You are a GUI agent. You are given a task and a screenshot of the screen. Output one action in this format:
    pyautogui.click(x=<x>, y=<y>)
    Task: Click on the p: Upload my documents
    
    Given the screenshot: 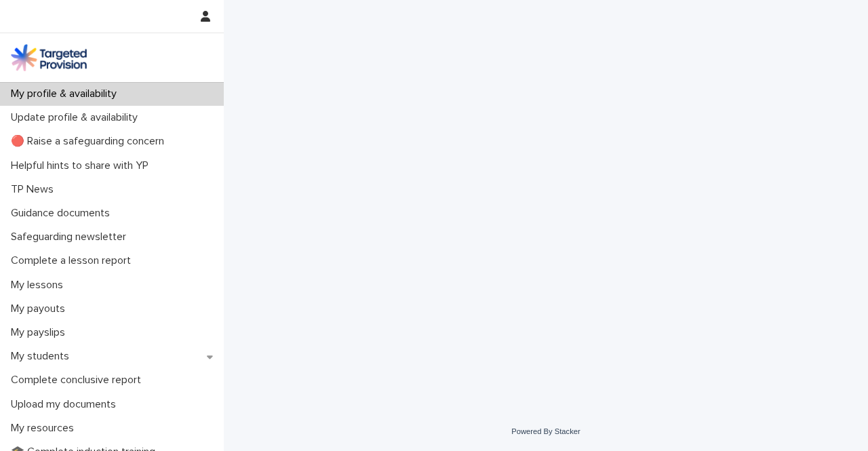 What is the action you would take?
    pyautogui.click(x=65, y=404)
    